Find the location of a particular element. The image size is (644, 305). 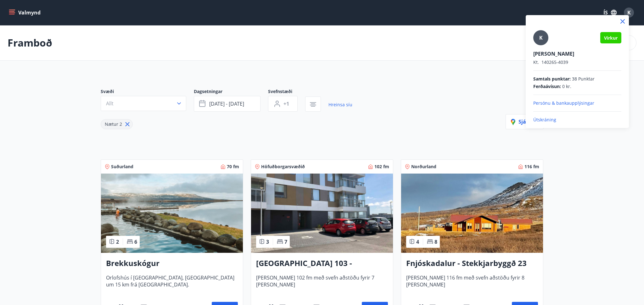

p: Persónu & bankaupplýsingar is located at coordinates (577, 103).